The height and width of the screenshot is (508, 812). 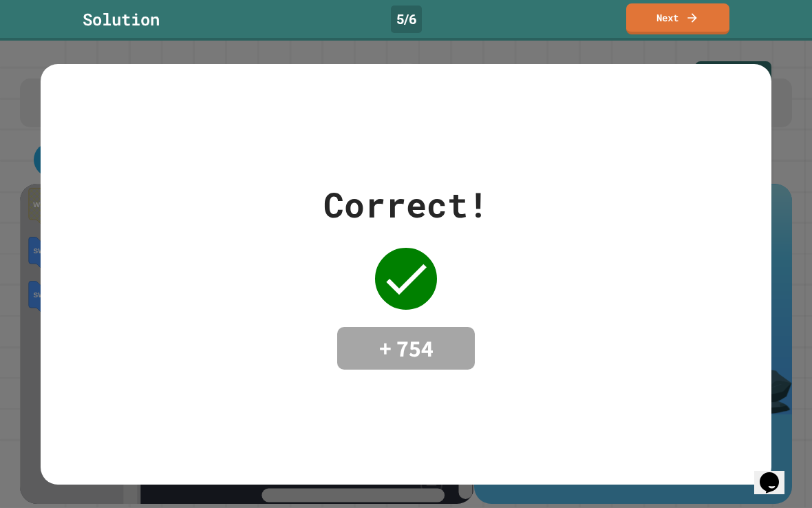 What do you see at coordinates (122, 19) in the screenshot?
I see `div: Solution` at bounding box center [122, 19].